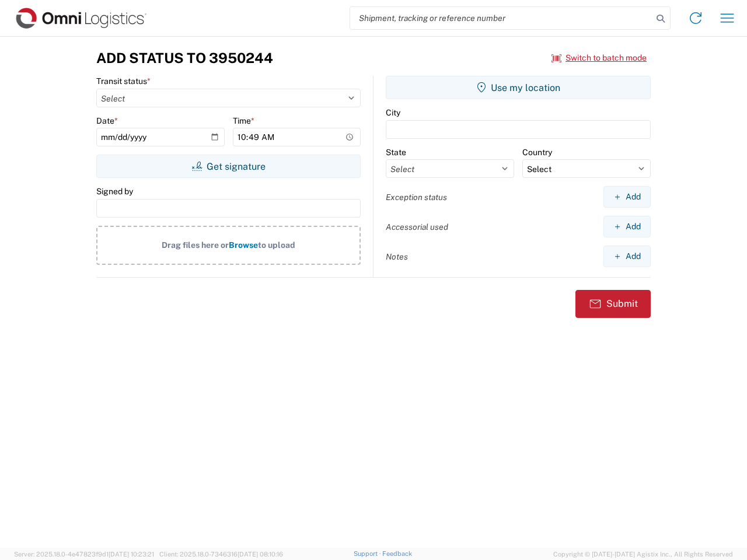 The height and width of the screenshot is (560, 747). Describe the element at coordinates (184, 58) in the screenshot. I see `h3: Add Status to 3950244` at that location.